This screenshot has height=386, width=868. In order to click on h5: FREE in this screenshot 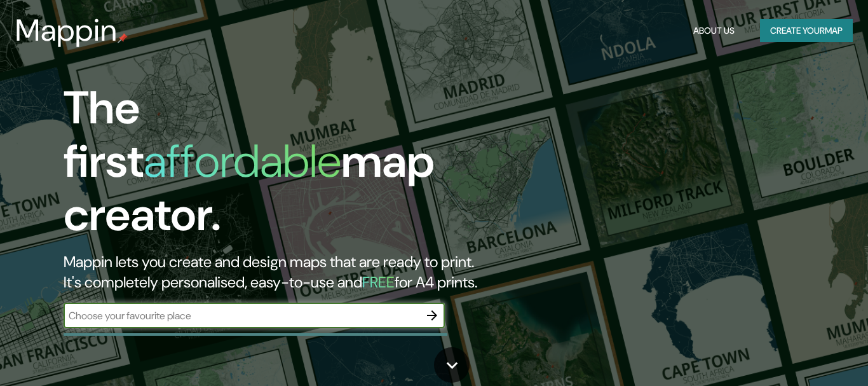, I will do `click(379, 282)`.